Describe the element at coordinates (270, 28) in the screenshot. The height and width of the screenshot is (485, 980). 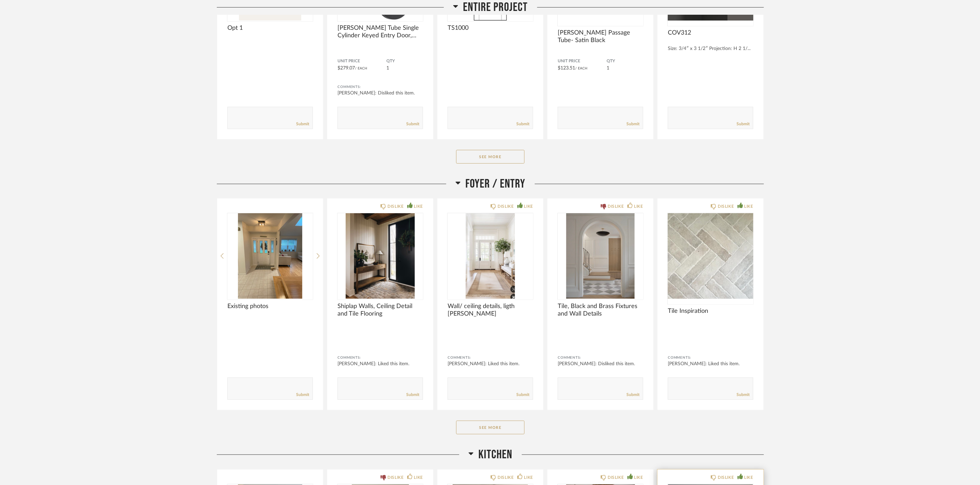
I see `span: Opt 1` at that location.